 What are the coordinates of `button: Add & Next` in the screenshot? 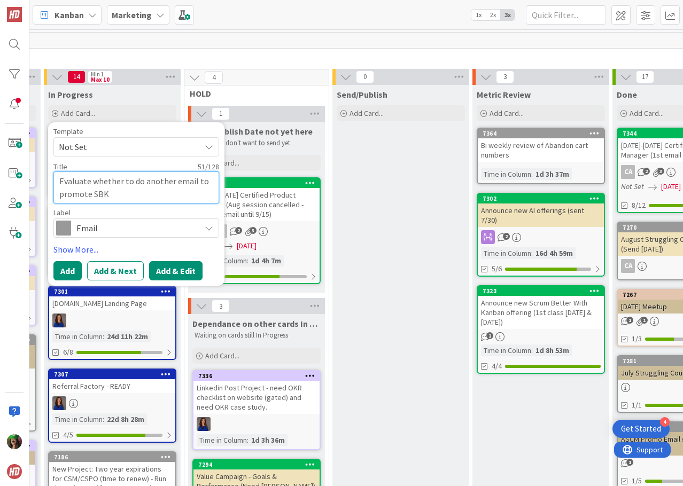 It's located at (115, 271).